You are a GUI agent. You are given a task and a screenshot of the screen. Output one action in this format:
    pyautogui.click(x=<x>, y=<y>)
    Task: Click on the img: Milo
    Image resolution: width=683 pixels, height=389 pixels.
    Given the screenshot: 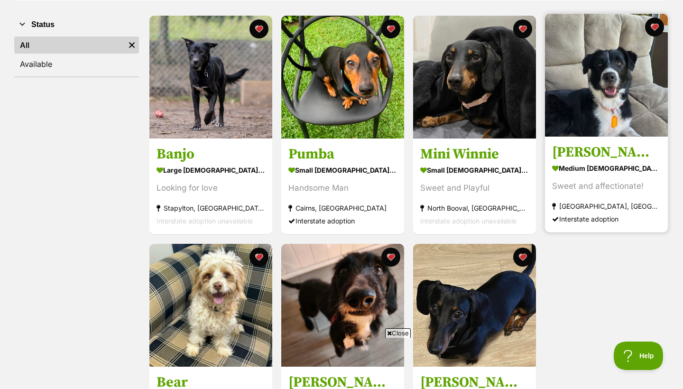 What is the action you would take?
    pyautogui.click(x=342, y=305)
    